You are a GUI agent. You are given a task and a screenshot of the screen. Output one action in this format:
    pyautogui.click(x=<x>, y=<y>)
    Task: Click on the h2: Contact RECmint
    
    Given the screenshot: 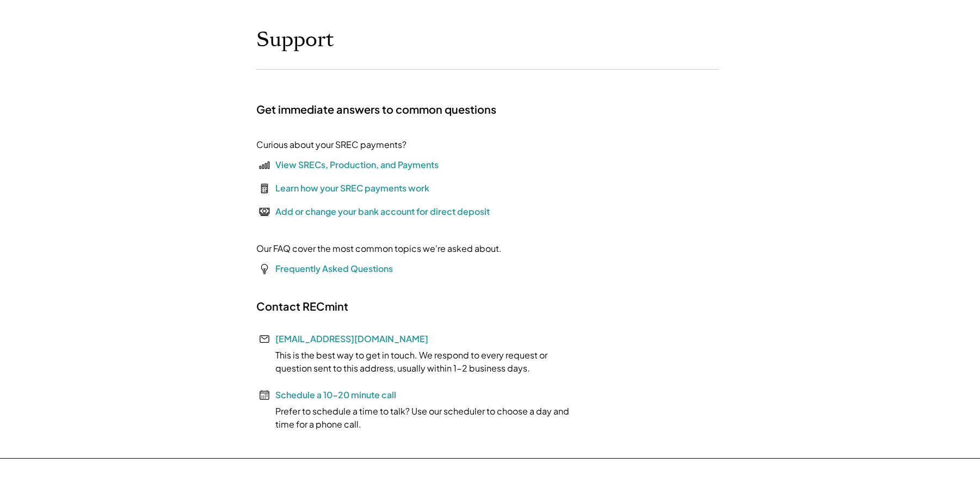 What is the action you would take?
    pyautogui.click(x=302, y=306)
    